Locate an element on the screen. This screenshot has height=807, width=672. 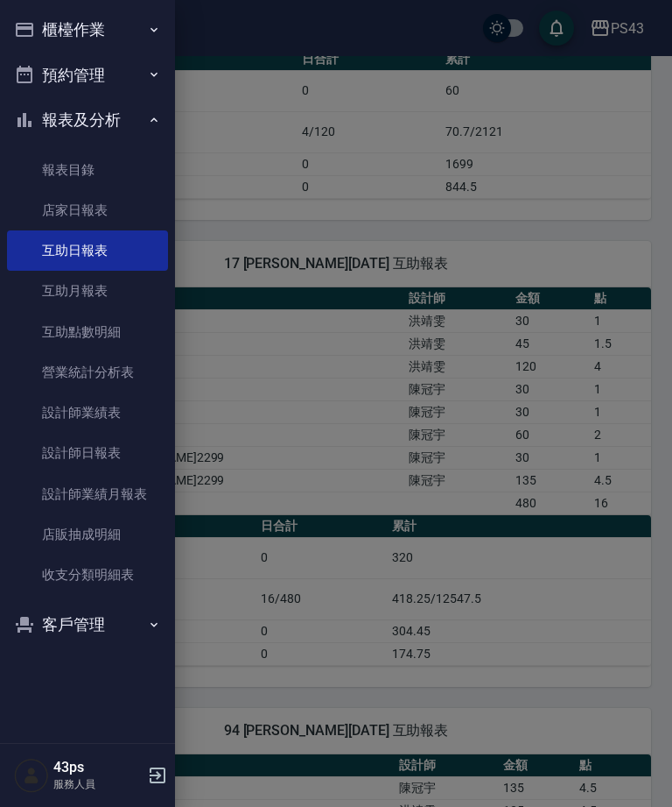
button: 櫃檯作業 is located at coordinates (87, 30).